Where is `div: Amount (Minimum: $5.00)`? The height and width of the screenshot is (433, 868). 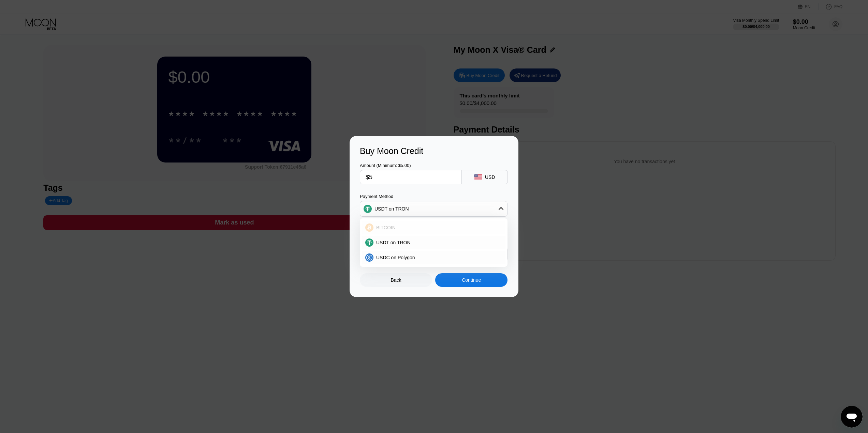
div: Amount (Minimum: $5.00) is located at coordinates (411, 165).